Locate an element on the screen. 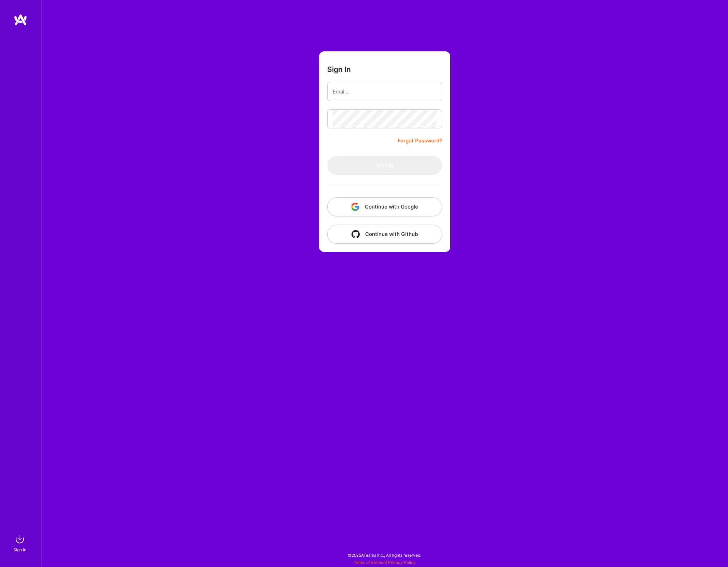 This screenshot has height=567, width=728. input: Email... is located at coordinates (385, 92).